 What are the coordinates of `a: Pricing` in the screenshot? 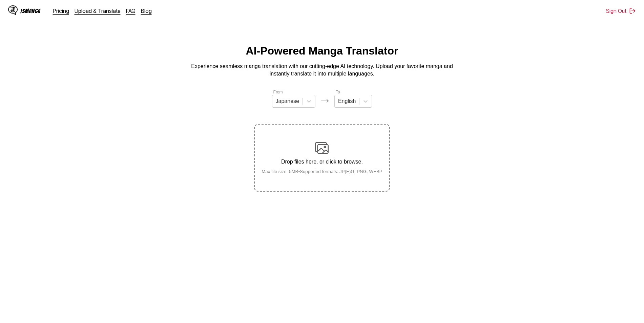 It's located at (61, 11).